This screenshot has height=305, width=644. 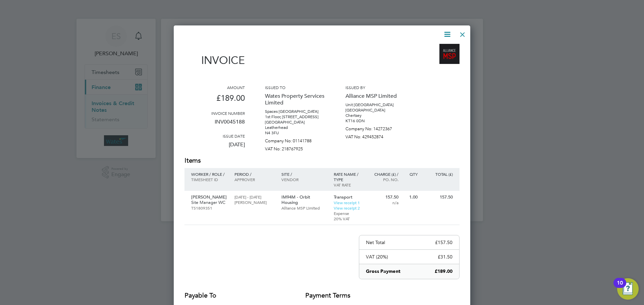 I want to click on p: n/a, so click(x=383, y=203).